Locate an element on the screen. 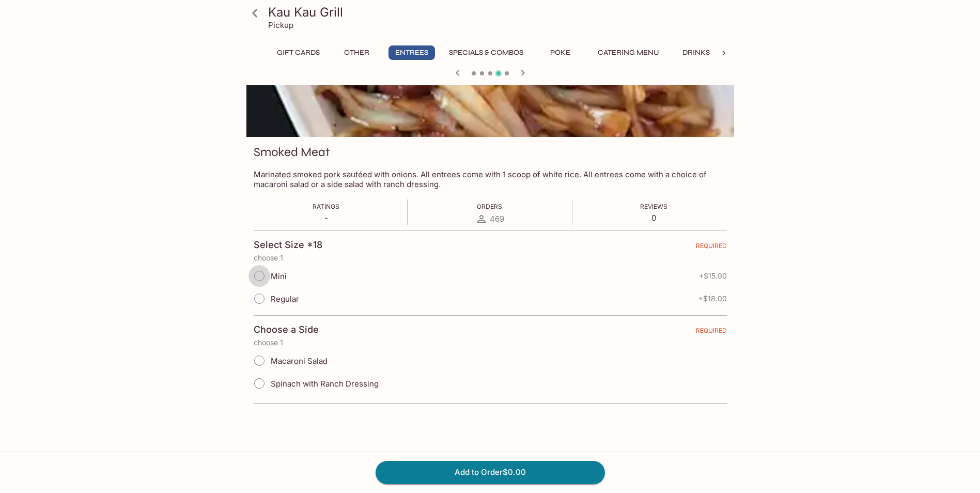  button: Poke is located at coordinates (561, 53).